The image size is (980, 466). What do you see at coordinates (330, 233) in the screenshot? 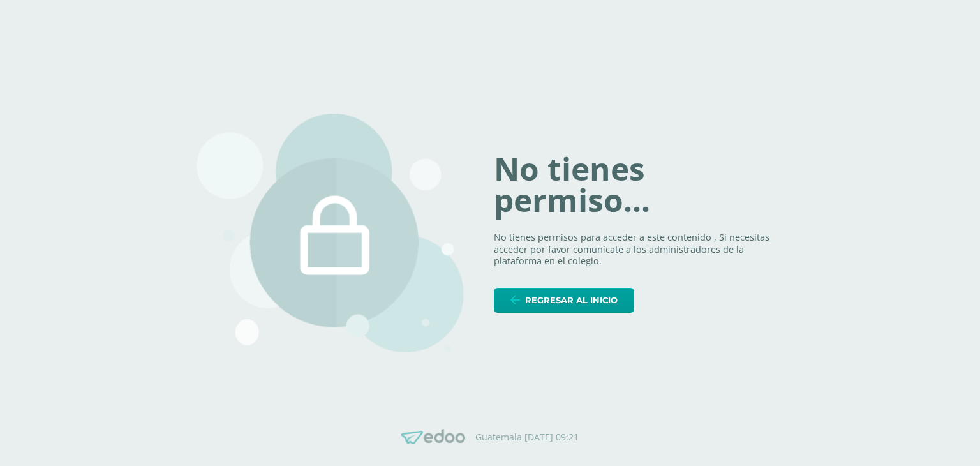
I see `img: 403.png` at bounding box center [330, 233].